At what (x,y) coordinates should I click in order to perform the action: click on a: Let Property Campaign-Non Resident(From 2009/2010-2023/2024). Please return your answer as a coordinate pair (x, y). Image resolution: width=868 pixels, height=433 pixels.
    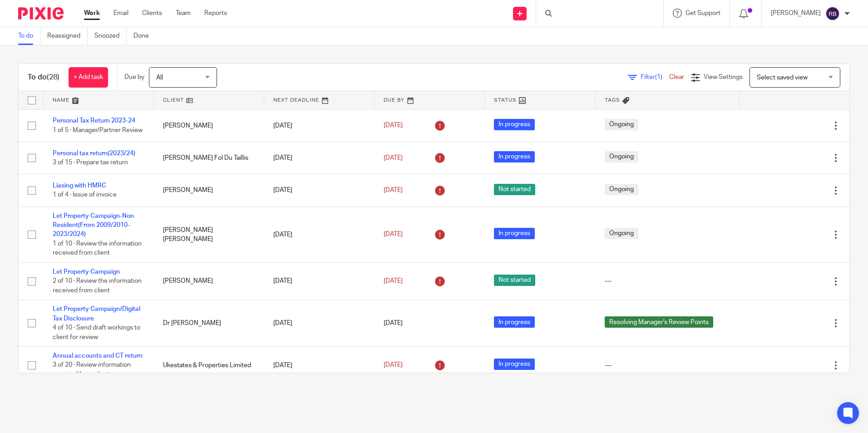
    Looking at the image, I should click on (93, 226).